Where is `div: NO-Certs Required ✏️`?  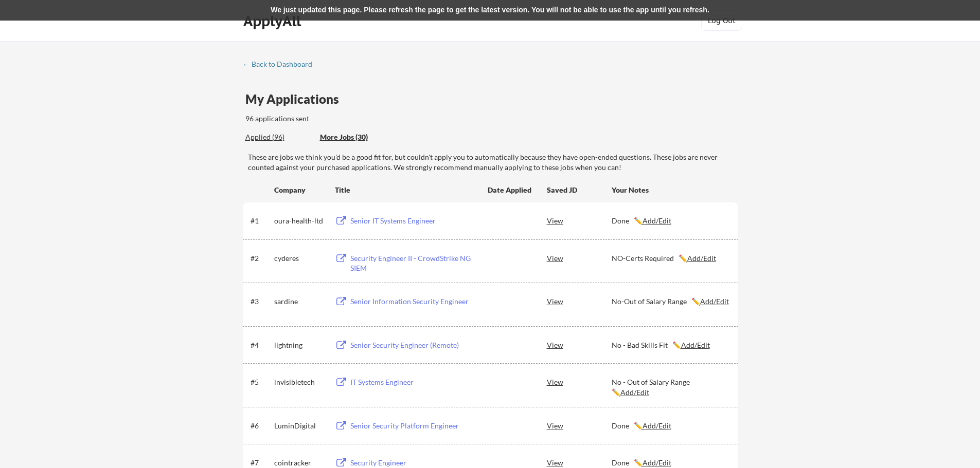 div: NO-Certs Required ✏️ is located at coordinates (671, 259).